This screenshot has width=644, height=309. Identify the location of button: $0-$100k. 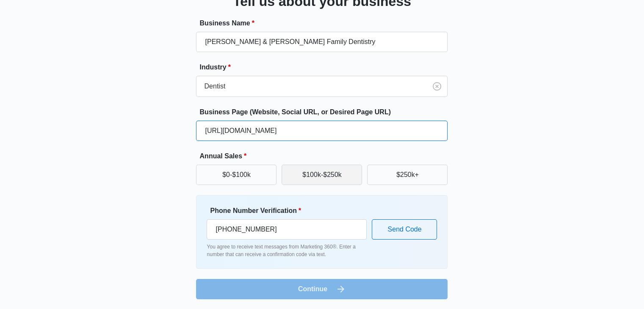
(236, 175).